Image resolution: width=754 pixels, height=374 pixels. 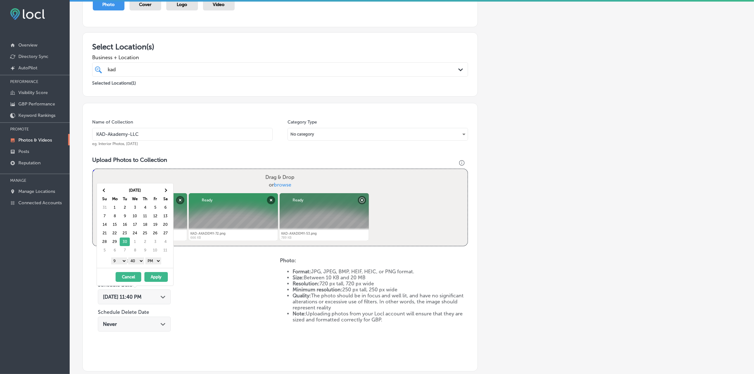 What do you see at coordinates (128, 277) in the screenshot?
I see `button: Cancel` at bounding box center [128, 277].